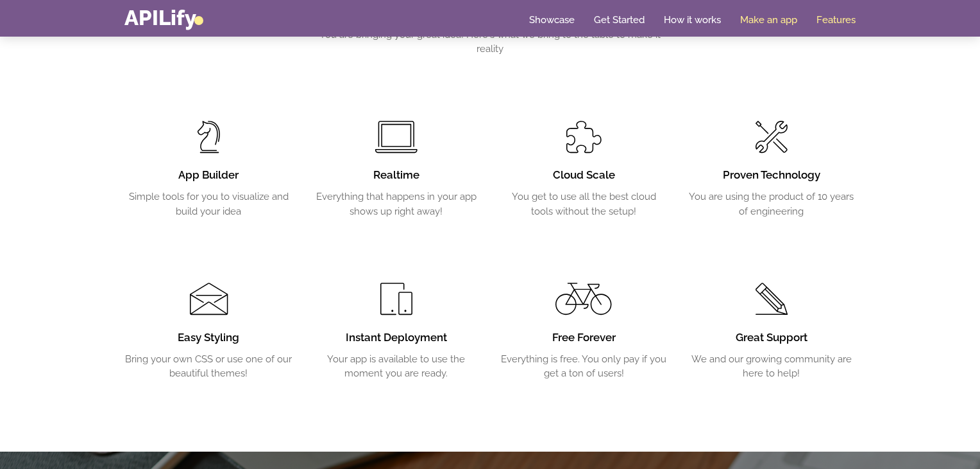 The image size is (980, 469). Describe the element at coordinates (397, 338) in the screenshot. I see `h3: Instant Deployment` at that location.